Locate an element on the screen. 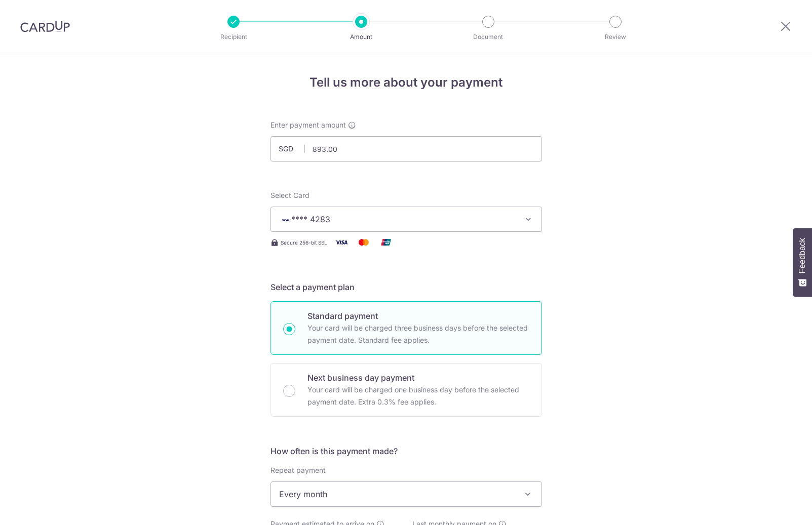 This screenshot has width=812, height=525. button: Feedback - Show survey is located at coordinates (802, 262).